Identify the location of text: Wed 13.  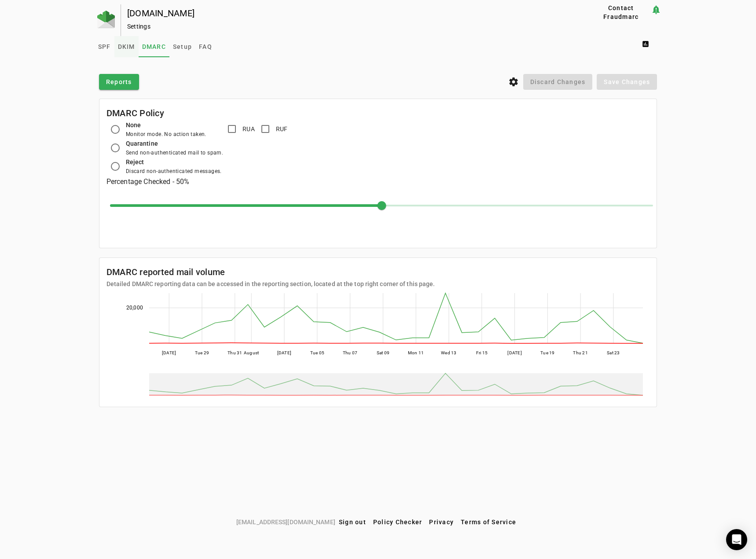
(449, 352).